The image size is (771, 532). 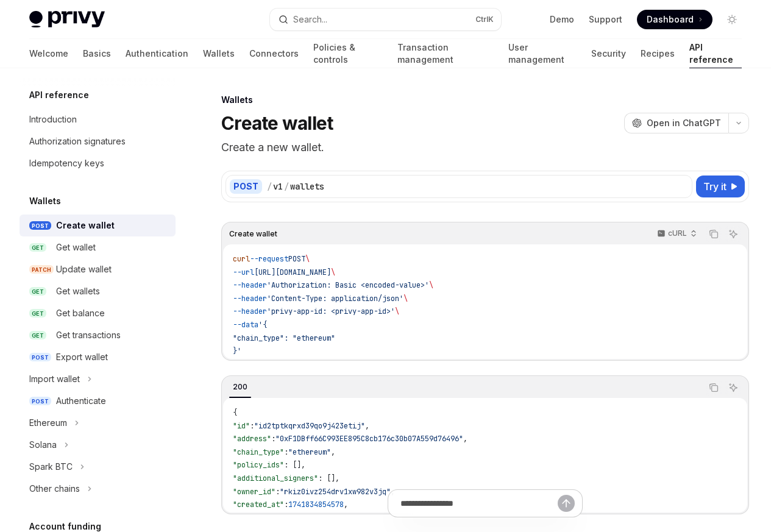 I want to click on div: Export wallet, so click(x=82, y=357).